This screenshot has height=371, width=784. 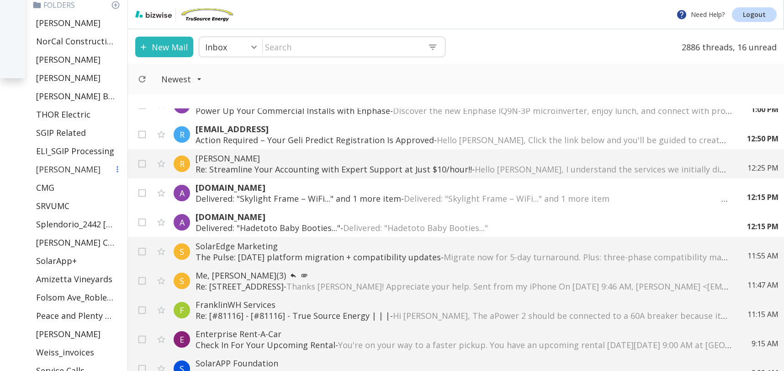 I want to click on img: bizwise, so click(x=154, y=14).